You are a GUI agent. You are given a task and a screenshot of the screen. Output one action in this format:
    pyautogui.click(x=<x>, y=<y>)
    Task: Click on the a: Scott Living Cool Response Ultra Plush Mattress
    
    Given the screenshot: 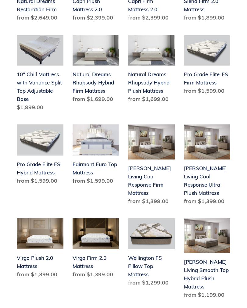 What is the action you would take?
    pyautogui.click(x=207, y=166)
    